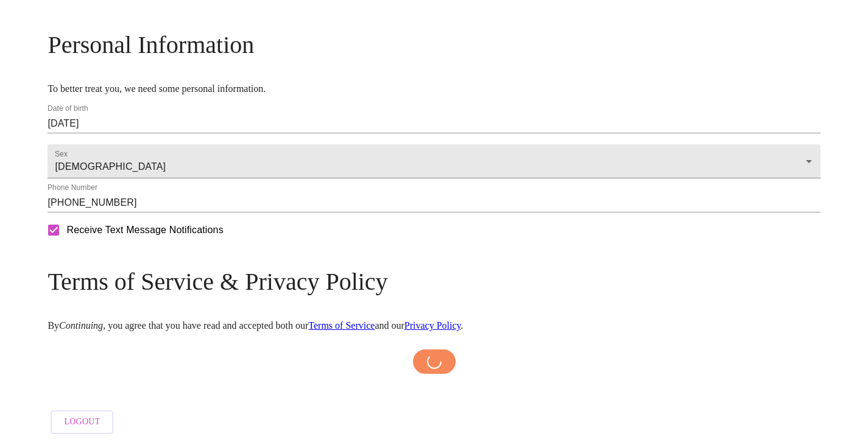 This screenshot has width=868, height=445. Describe the element at coordinates (433, 281) in the screenshot. I see `h3: Terms of Service & Privacy Policy` at that location.